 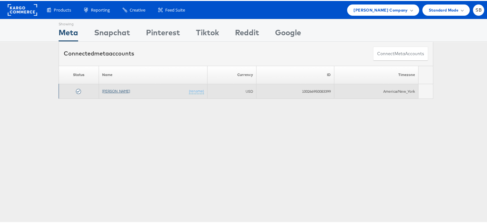 I want to click on th: ID, so click(x=295, y=74).